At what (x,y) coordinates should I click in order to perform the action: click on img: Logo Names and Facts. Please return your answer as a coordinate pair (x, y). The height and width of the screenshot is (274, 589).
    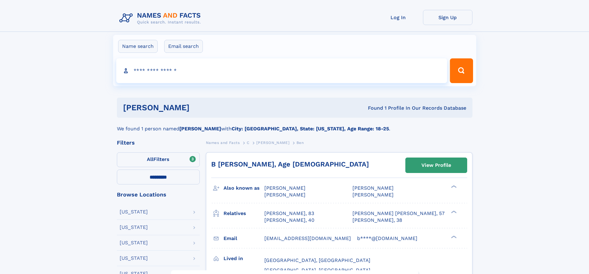
    Looking at the image, I should click on (161, 18).